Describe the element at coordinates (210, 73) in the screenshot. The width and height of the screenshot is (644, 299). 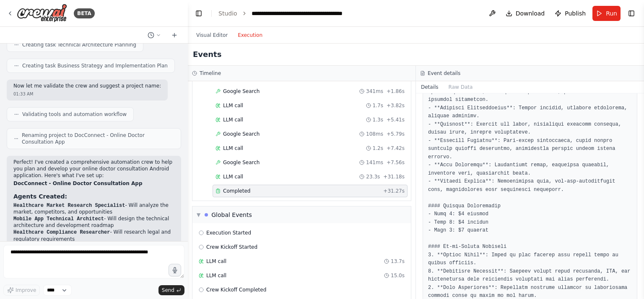
I see `h3: Timeline` at that location.